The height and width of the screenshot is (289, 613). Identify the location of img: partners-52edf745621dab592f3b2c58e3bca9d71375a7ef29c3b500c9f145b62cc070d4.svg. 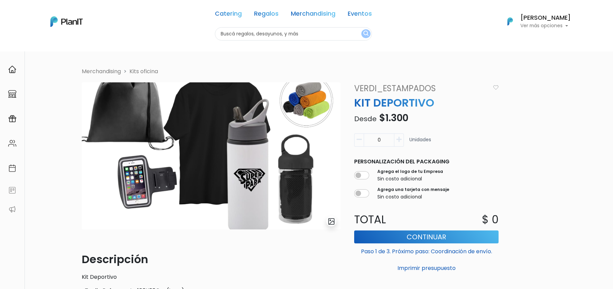
(12, 209).